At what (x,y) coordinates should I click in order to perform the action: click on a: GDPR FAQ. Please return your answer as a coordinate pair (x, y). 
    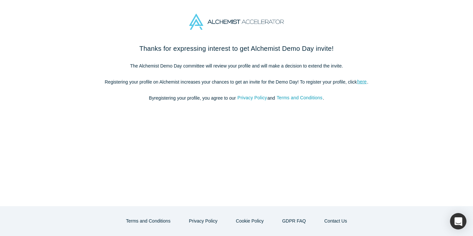
    Looking at the image, I should click on (294, 221).